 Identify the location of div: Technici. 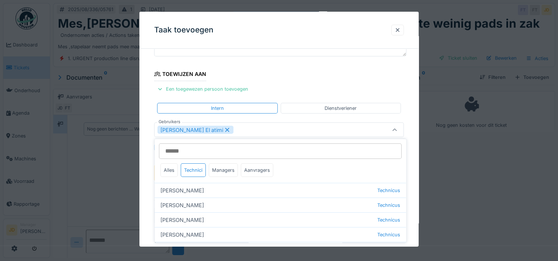
(193, 170).